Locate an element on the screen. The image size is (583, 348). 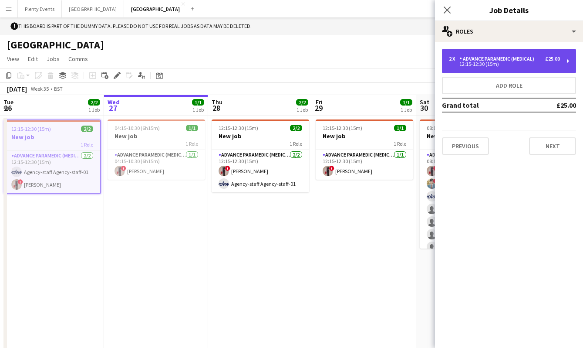
app-job-card: 08:15-12:30 (4h15m)3/15New job1 RoleAdvance Paramedic (Medical)3/1508:15-12:30 (4h15m)![PERSON_NA... is located at coordinates (469, 184).